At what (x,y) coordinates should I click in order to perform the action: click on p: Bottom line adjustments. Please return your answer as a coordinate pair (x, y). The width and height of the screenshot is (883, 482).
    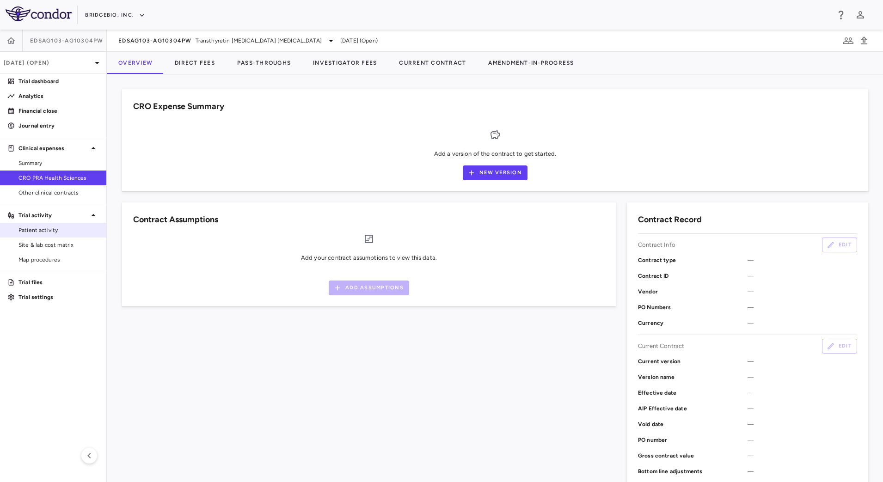
    Looking at the image, I should click on (693, 472).